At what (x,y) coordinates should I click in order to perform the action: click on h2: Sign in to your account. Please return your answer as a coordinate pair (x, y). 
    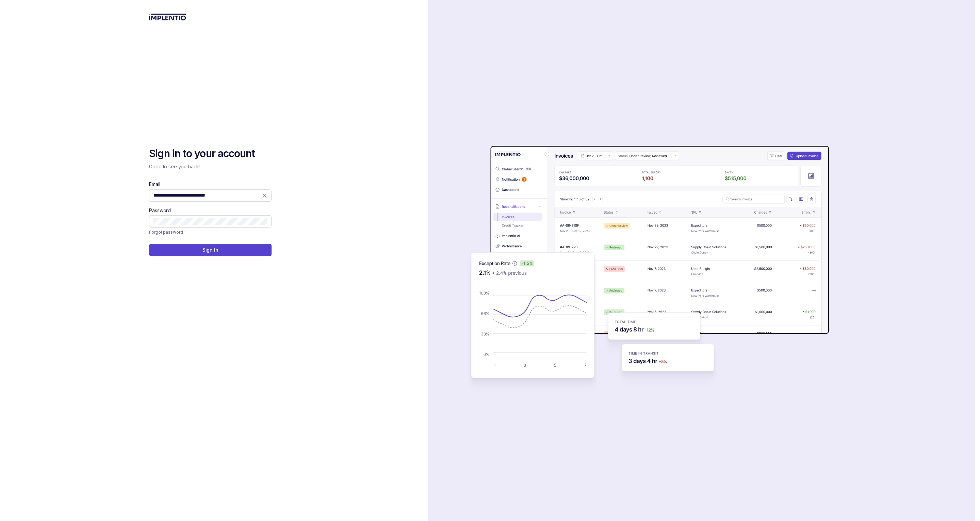
    Looking at the image, I should click on (210, 154).